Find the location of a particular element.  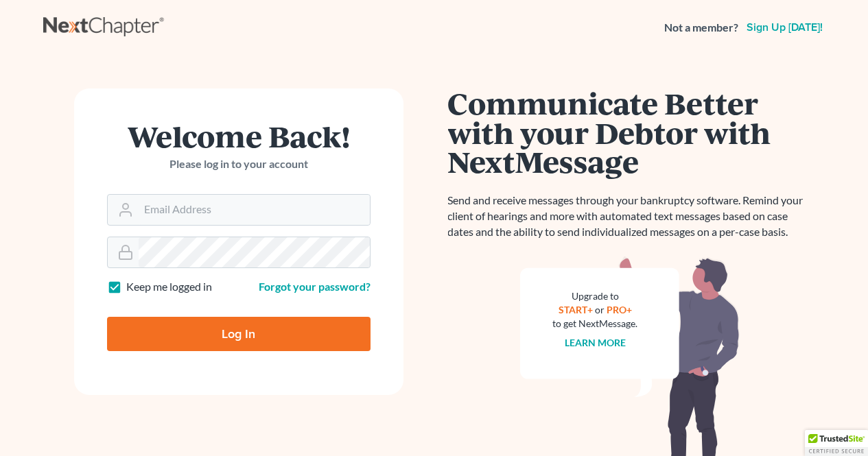

a: PRO+ is located at coordinates (619, 310).